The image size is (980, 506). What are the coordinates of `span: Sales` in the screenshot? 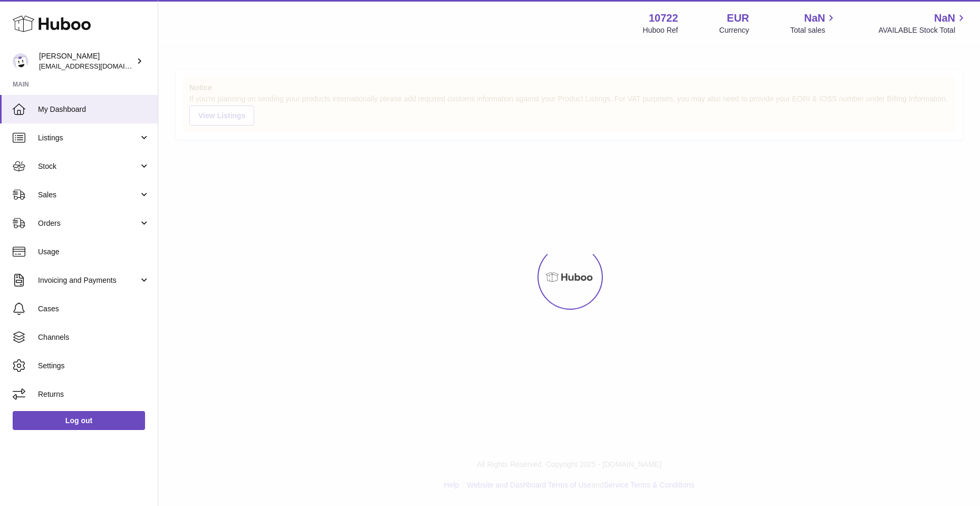 It's located at (88, 194).